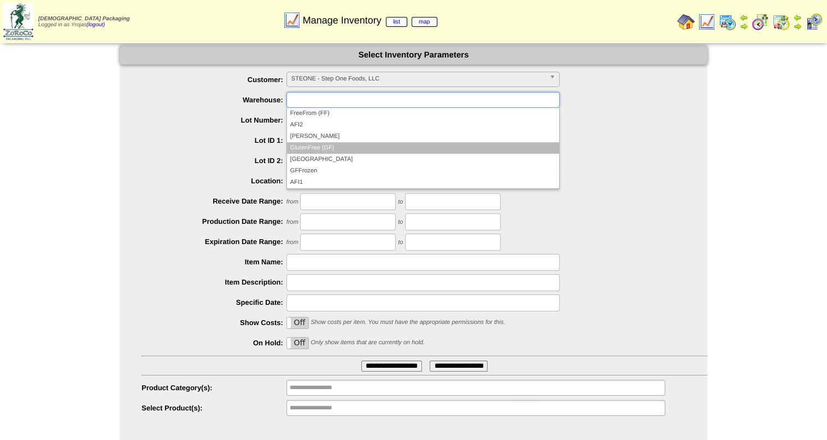  Describe the element at coordinates (214, 241) in the screenshot. I see `label: Expiration Date Range:` at that location.